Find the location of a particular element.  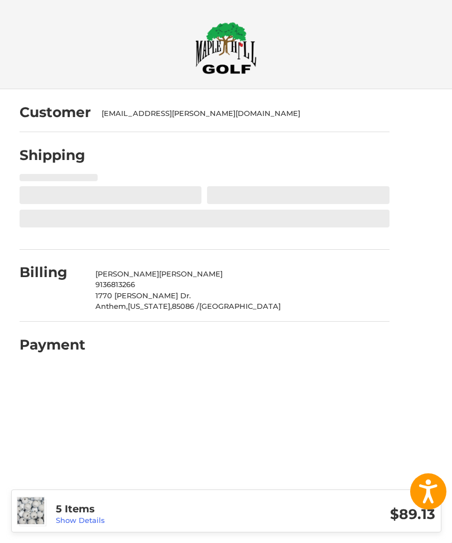

img: Maple Hill Golf is located at coordinates (226, 48).